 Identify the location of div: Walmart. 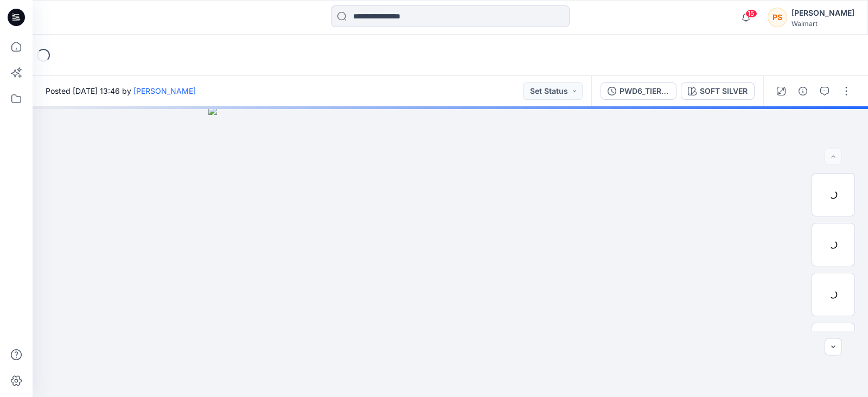
(823, 23).